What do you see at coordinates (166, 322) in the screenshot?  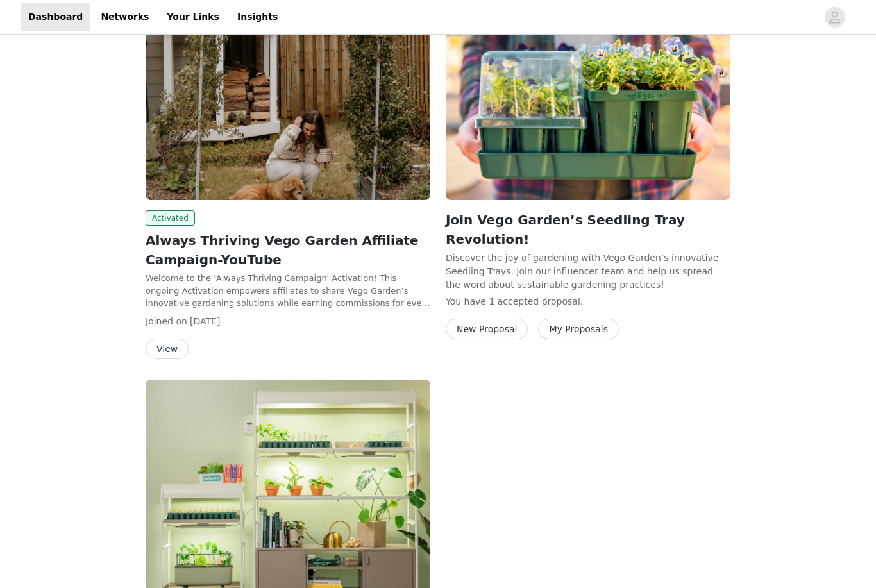 I see `span: Joined on` at bounding box center [166, 322].